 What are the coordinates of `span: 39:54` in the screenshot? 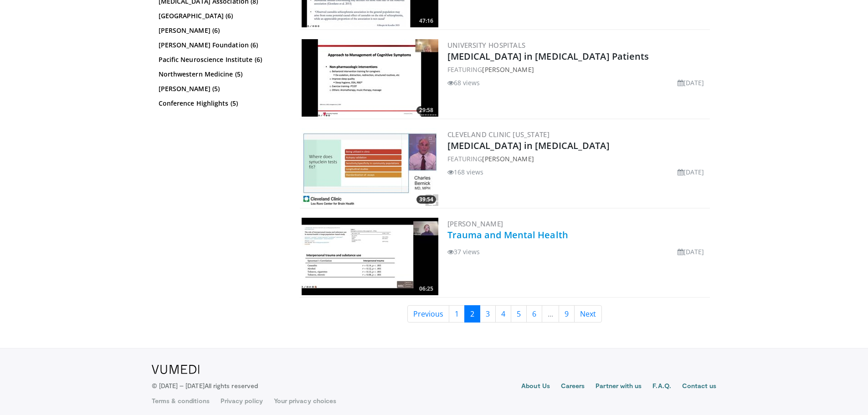 It's located at (426, 199).